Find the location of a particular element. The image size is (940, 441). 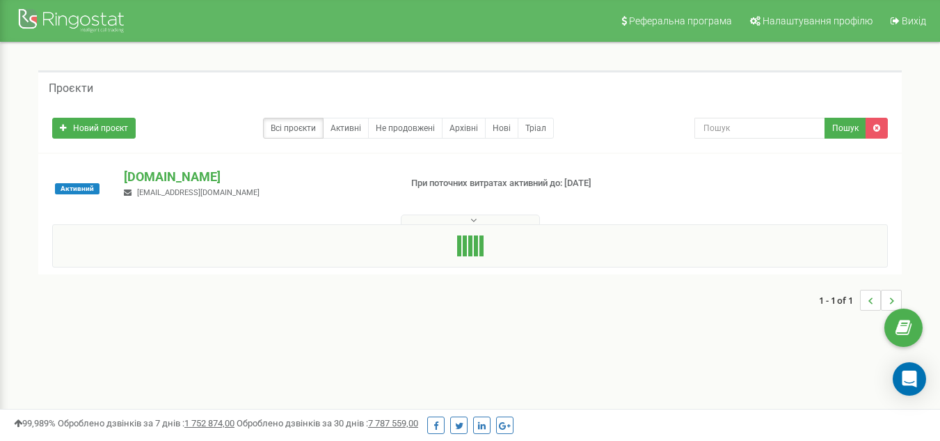

h5: Проєкти is located at coordinates (71, 88).